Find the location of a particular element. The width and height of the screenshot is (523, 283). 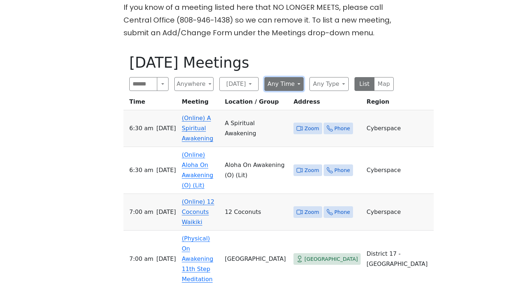

button: Any Type is located at coordinates (329, 84).